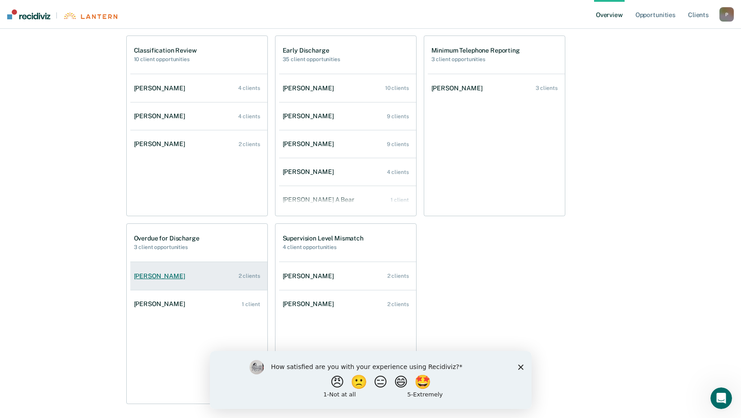  Describe the element at coordinates (397, 88) in the screenshot. I see `div: 10 clients` at that location.